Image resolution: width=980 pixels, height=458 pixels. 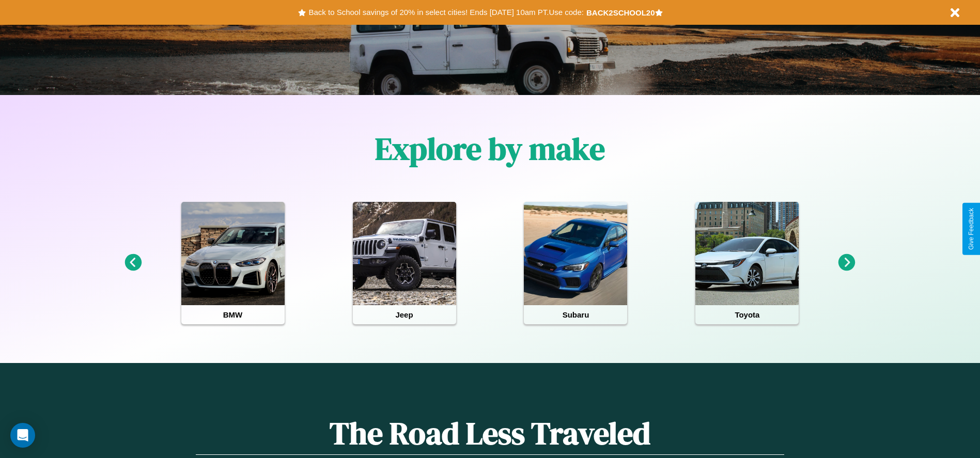 What do you see at coordinates (620, 12) in the screenshot?
I see `b: BACK2SCHOOL20` at bounding box center [620, 12].